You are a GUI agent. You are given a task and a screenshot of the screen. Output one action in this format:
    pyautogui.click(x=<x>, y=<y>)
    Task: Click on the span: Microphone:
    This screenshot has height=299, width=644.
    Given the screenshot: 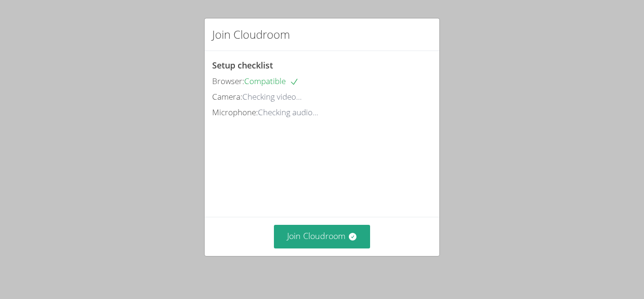 What is the action you would take?
    pyautogui.click(x=235, y=112)
    